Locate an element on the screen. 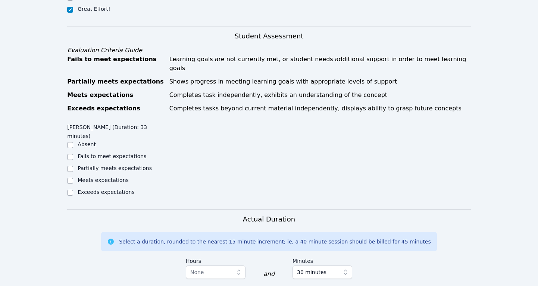  span: None is located at coordinates (197, 272).